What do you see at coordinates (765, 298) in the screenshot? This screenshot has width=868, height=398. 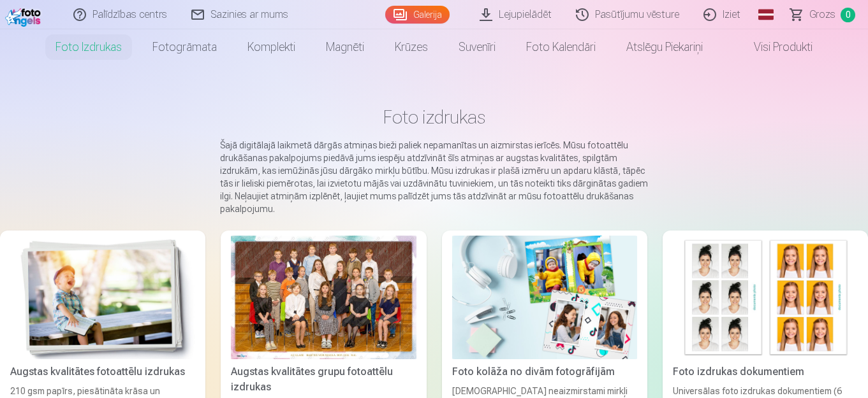 I see `img: Foto izdrukas dokumentiem` at bounding box center [765, 298].